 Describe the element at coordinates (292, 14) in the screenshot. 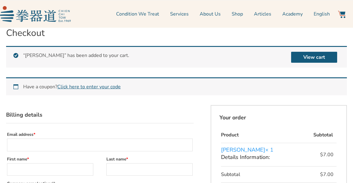

I see `a: Academy` at that location.